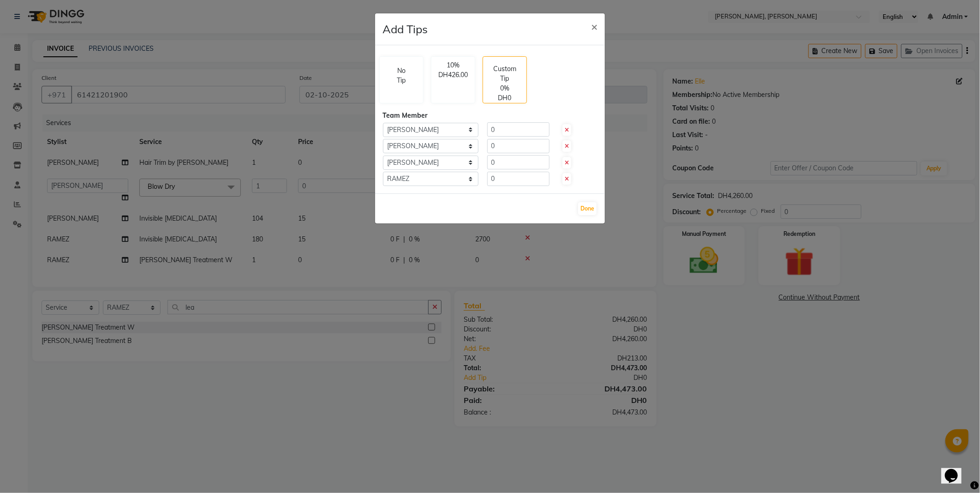 Image resolution: width=980 pixels, height=493 pixels. What do you see at coordinates (405, 29) in the screenshot?
I see `h4: Add Tips` at bounding box center [405, 29].